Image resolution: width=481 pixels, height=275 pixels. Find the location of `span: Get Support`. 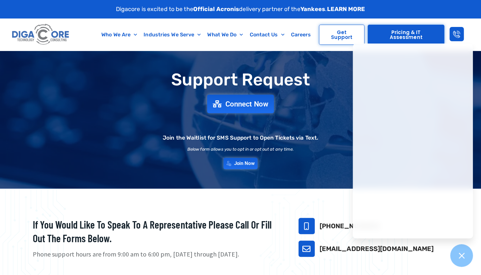

span: Get Support is located at coordinates (341, 35).